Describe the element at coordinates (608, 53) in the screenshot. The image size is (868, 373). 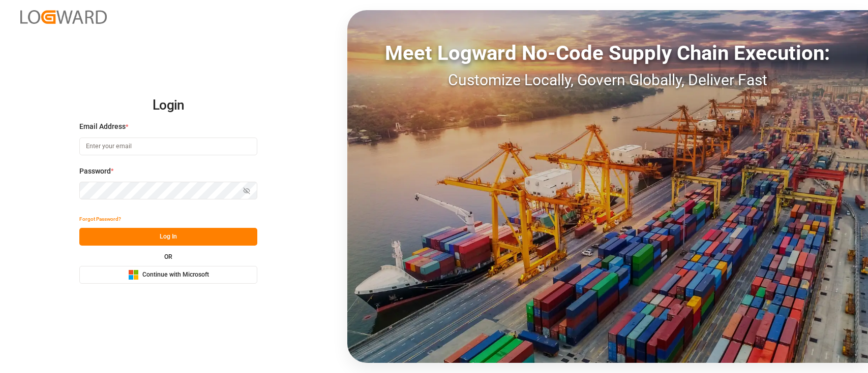
I see `div: Meet Logward No-Code Supply Chain Execution:` at that location.